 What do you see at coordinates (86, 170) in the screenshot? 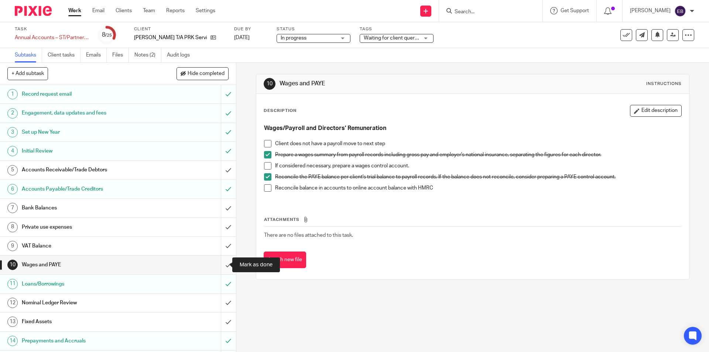
I see `h1: Accounts Receivable/Trade Debtors` at bounding box center [86, 170].